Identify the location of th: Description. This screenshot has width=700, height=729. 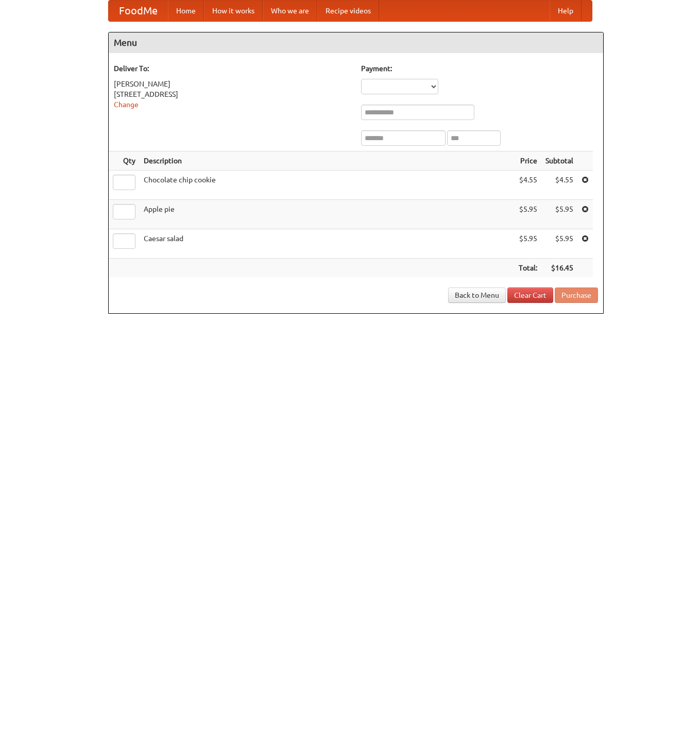
(327, 161).